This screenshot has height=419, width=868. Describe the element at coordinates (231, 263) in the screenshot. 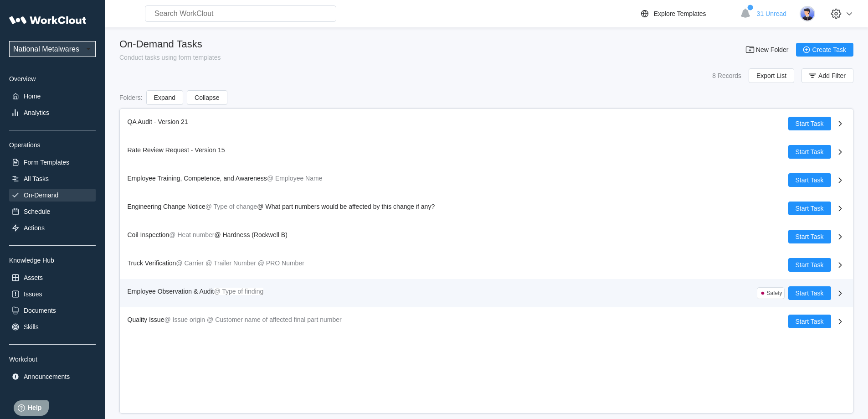

I see `mark: @ Trailer Number` at that location.